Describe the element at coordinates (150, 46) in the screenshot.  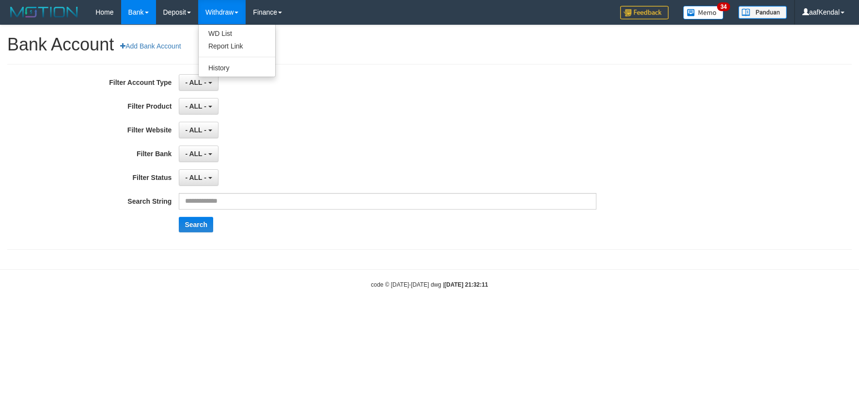
I see `a: Add Bank Account` at that location.